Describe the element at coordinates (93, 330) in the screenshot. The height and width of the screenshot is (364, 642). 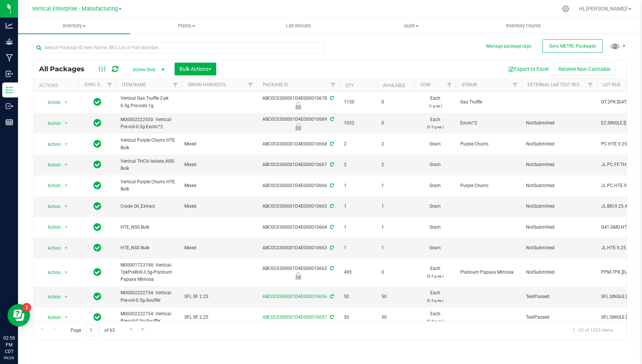
I see `input: 1` at that location.